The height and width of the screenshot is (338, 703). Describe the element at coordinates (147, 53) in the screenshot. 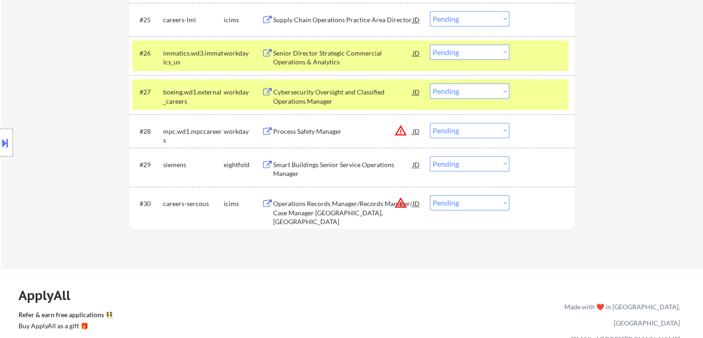

I see `div: #26` at that location.